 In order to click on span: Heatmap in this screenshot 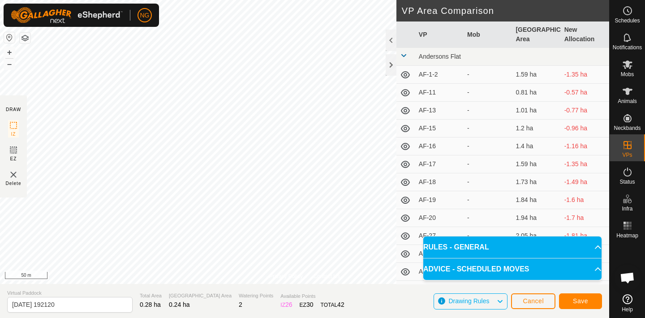, I will do `click(627, 236)`.